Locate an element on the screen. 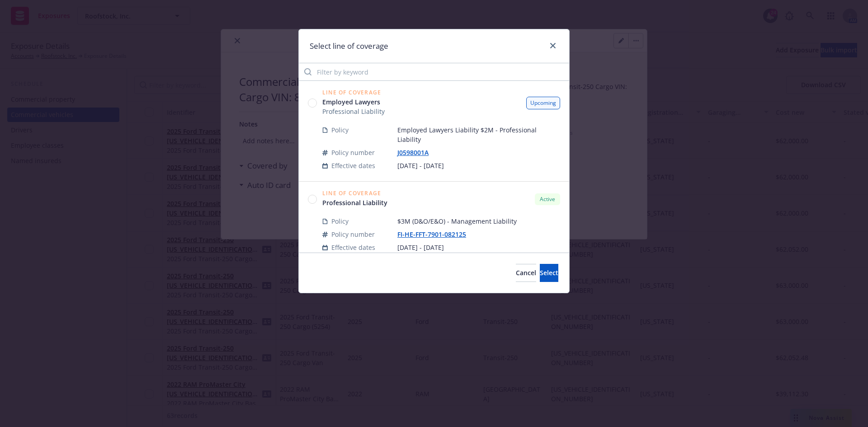 Image resolution: width=868 pixels, height=427 pixels. a: Professional Liability is located at coordinates (359, 203).